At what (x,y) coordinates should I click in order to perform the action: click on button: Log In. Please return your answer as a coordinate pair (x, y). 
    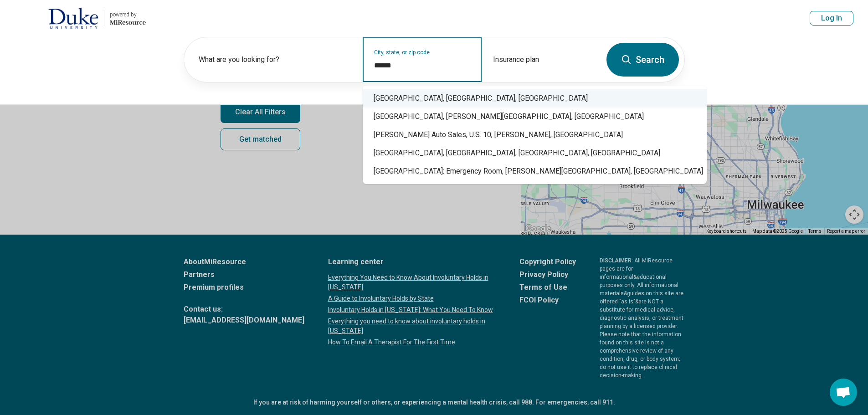
    Looking at the image, I should click on (832, 18).